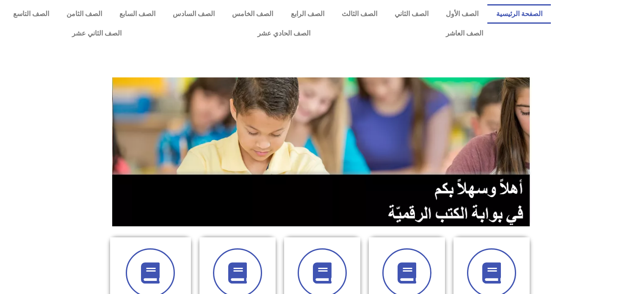 The width and height of the screenshot is (644, 294). Describe the element at coordinates (194, 14) in the screenshot. I see `a: الصف السادس` at that location.